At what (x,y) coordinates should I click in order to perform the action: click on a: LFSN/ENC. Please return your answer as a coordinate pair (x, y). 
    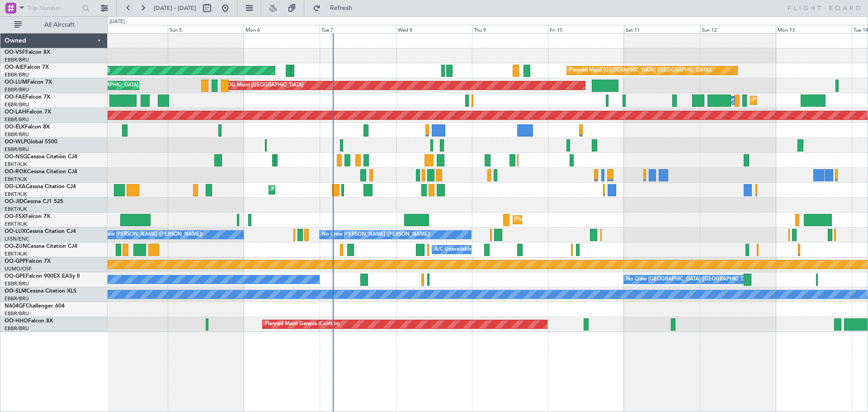
    Looking at the image, I should click on (17, 238).